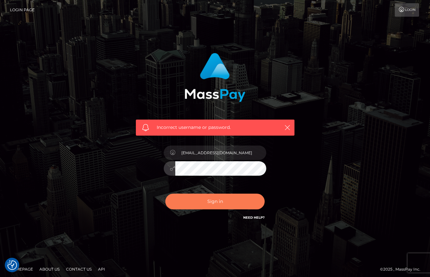 The height and width of the screenshot is (277, 430). Describe the element at coordinates (12, 265) in the screenshot. I see `button: Consent Preferences` at that location.